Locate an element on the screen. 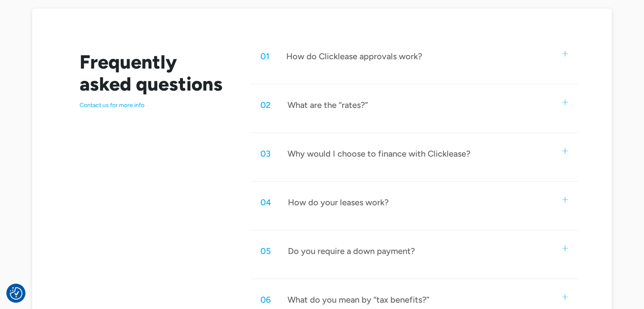  div: How do Clicklease approvals work? is located at coordinates (354, 56).